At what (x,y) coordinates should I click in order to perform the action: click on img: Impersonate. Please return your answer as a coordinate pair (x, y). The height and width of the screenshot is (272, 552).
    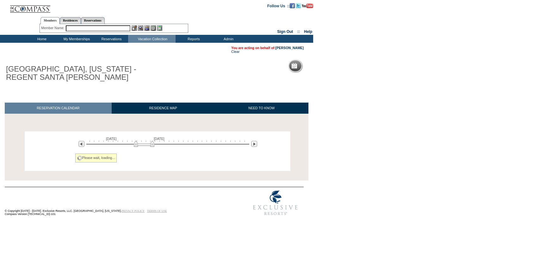
    Looking at the image, I should click on (147, 28).